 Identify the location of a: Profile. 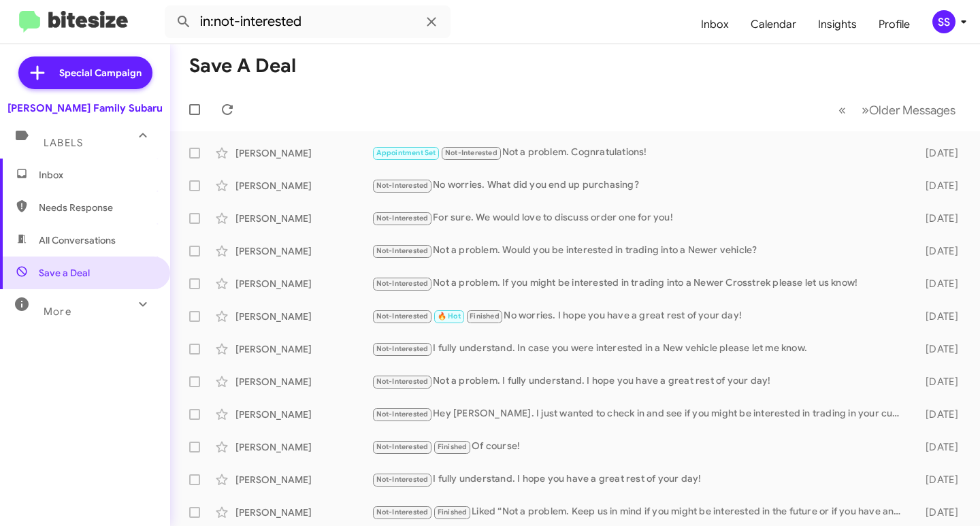
(894, 25).